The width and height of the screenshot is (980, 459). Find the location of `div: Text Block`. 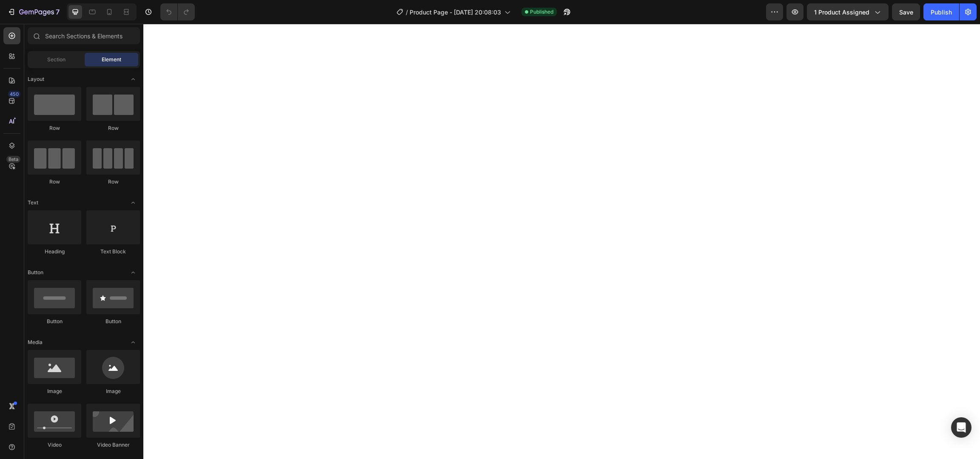

div: Text Block is located at coordinates (113, 252).